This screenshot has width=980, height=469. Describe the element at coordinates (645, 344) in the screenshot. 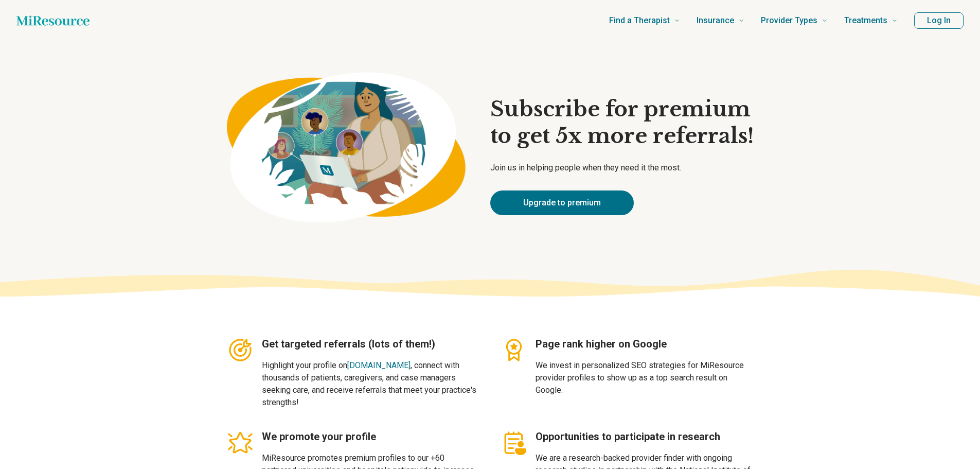

I see `h3: Page rank higher on Google` at that location.